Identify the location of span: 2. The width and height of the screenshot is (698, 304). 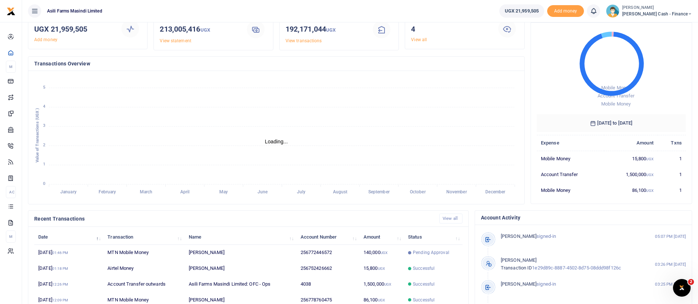
(691, 282).